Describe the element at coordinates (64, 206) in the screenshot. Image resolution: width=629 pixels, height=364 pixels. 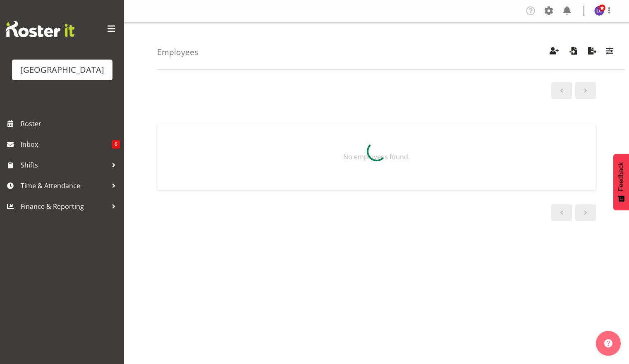
I see `span: Finance & Reporting` at that location.